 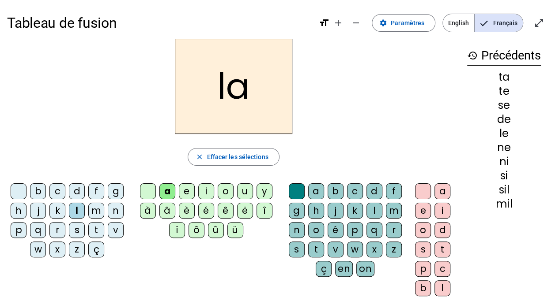 What do you see at coordinates (199, 157) in the screenshot?
I see `mat-icon: close` at bounding box center [199, 157].